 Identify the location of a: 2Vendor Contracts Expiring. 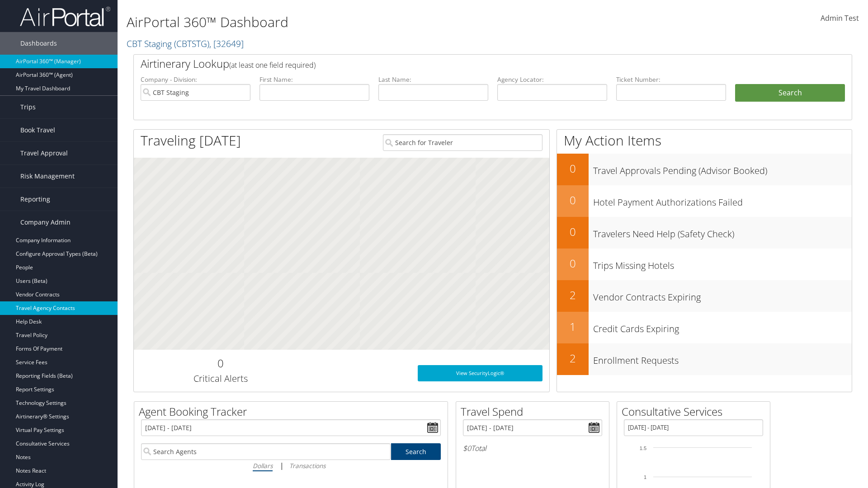
(705, 296).